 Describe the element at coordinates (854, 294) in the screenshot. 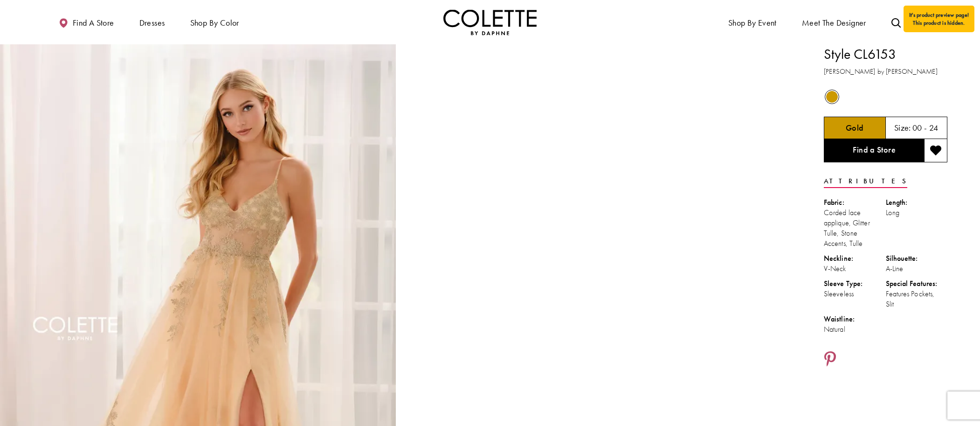

I see `div: Sleeveless` at that location.